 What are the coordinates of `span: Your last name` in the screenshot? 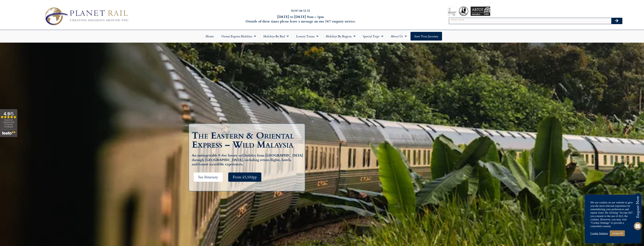 It's located at (113, 83).